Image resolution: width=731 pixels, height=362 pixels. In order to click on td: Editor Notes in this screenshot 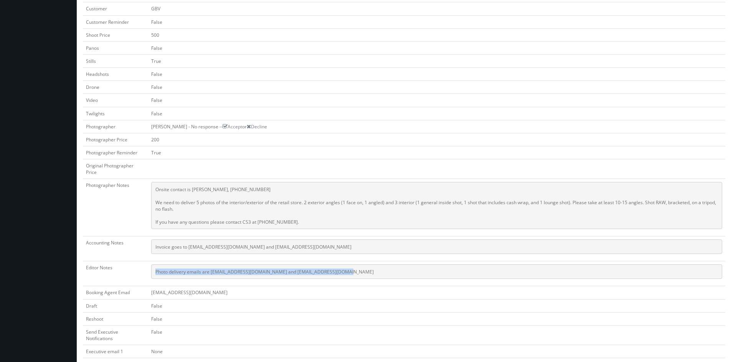, I will do `click(115, 274)`.